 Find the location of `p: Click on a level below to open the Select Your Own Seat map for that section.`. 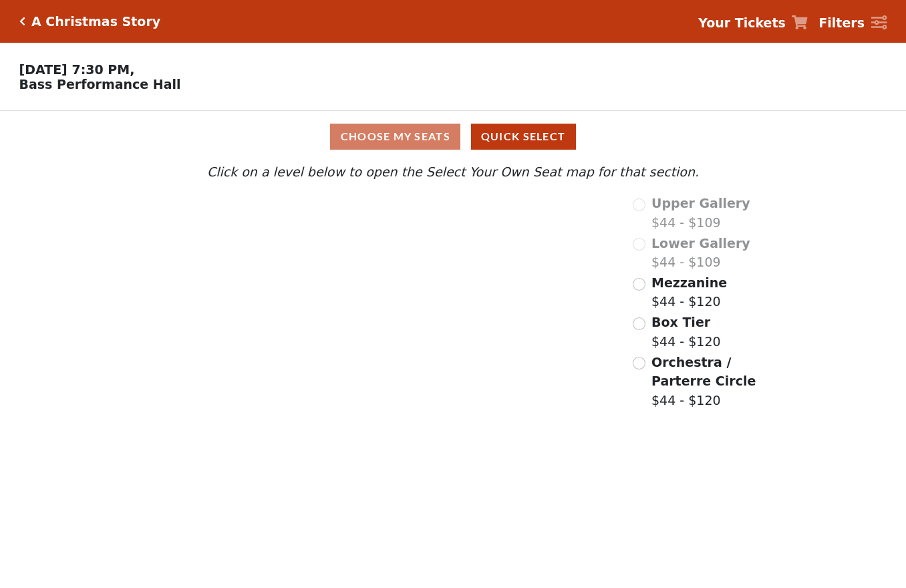

p: Click on a level below to open the Select Your Own Seat map for that section. is located at coordinates (453, 172).